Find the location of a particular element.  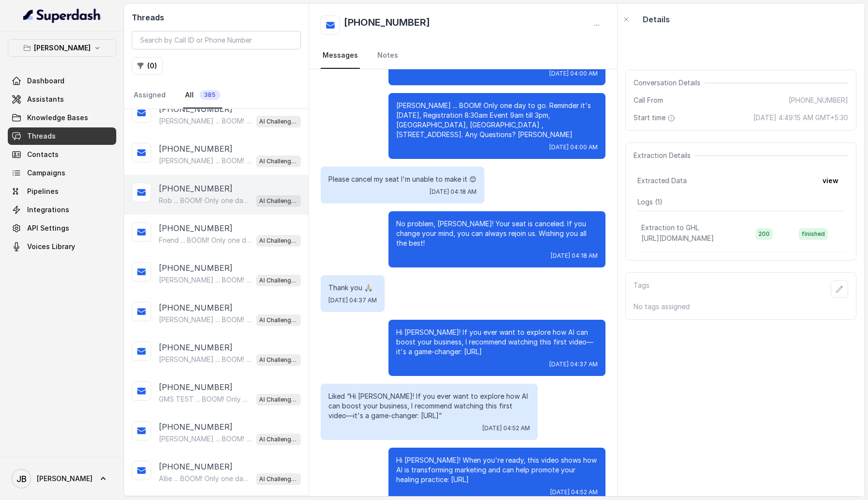

text: JB is located at coordinates (21, 479).